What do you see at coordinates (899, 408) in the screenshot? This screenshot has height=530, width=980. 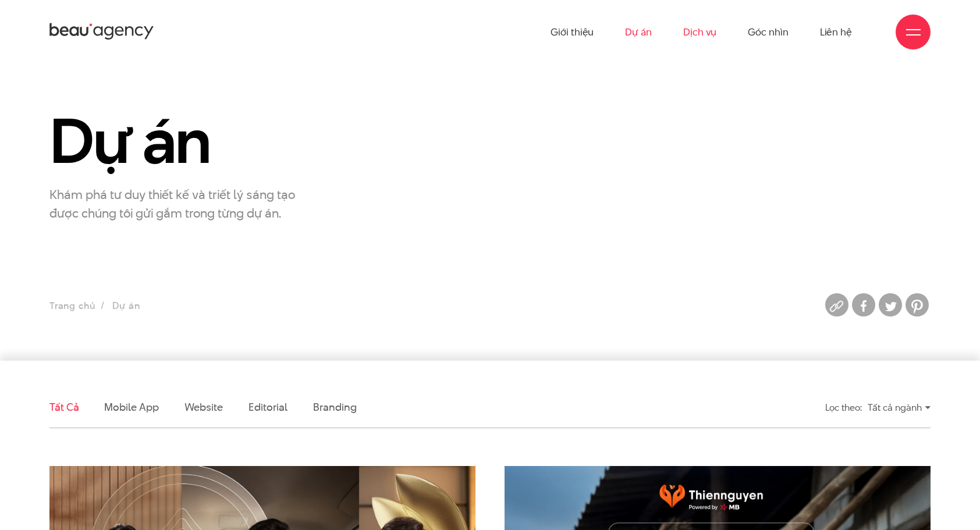 I see `div: Tất cả ngành` at bounding box center [899, 408].